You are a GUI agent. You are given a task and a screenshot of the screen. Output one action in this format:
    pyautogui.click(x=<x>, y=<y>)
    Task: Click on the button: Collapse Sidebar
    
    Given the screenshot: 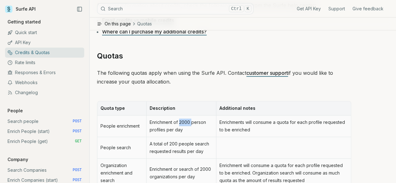 What is the action you would take?
    pyautogui.click(x=79, y=9)
    